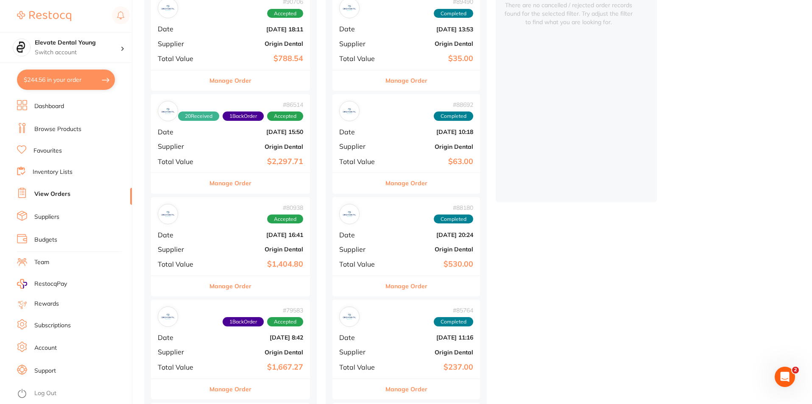 This screenshot has height=404, width=812. Describe the element at coordinates (257, 264) in the screenshot. I see `b: $1,404.80` at that location.